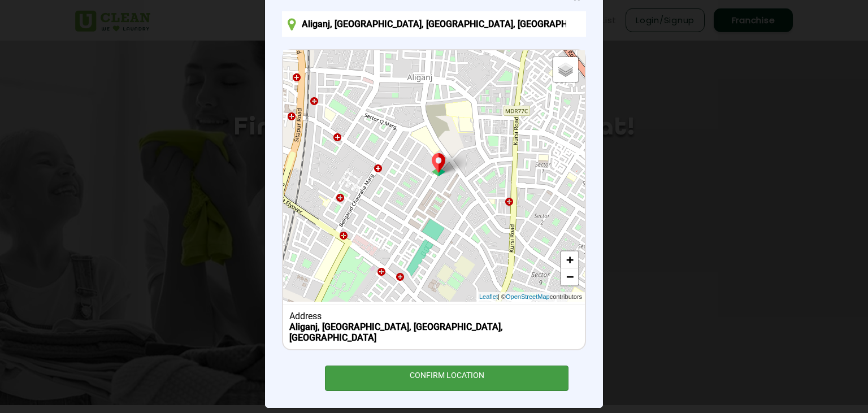  I want to click on input: Enter location, so click(434, 24).